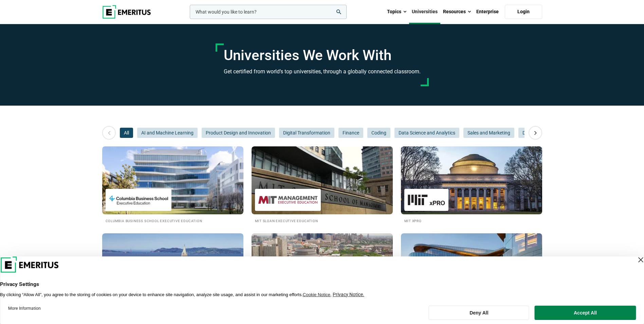 The image size is (644, 324). Describe the element at coordinates (322, 272) in the screenshot. I see `a: Universities We Work With Wharton Executive Education Wharton Executive Education` at that location.